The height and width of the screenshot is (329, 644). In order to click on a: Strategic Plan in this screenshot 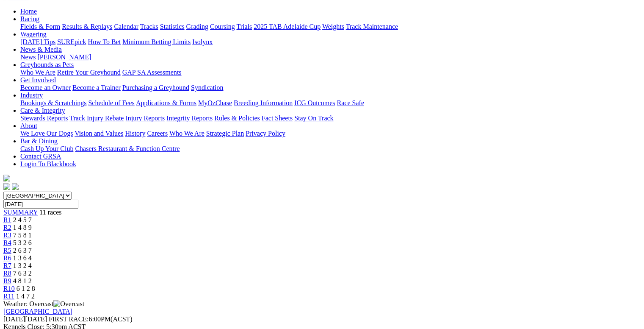, I will do `click(225, 133)`.